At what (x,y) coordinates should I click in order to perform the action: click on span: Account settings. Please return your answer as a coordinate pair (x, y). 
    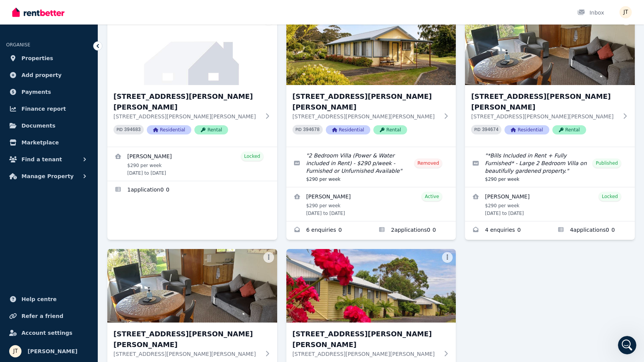
    Looking at the image, I should click on (47, 333).